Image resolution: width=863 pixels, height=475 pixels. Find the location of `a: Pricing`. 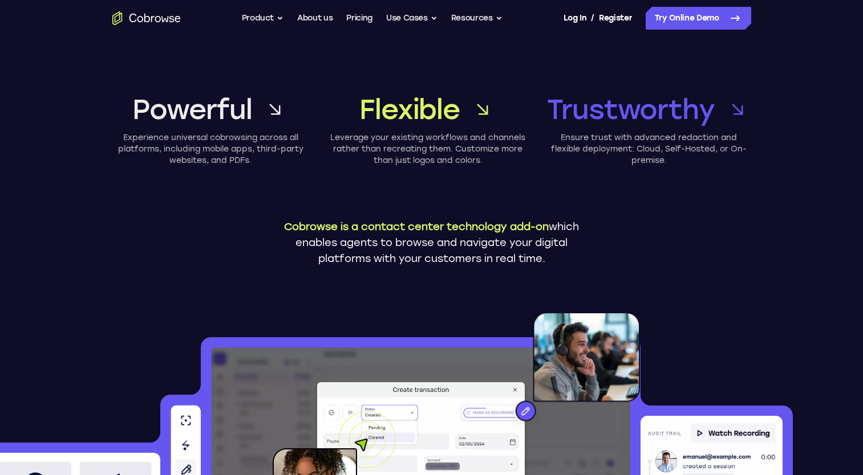

a: Pricing is located at coordinates (359, 18).